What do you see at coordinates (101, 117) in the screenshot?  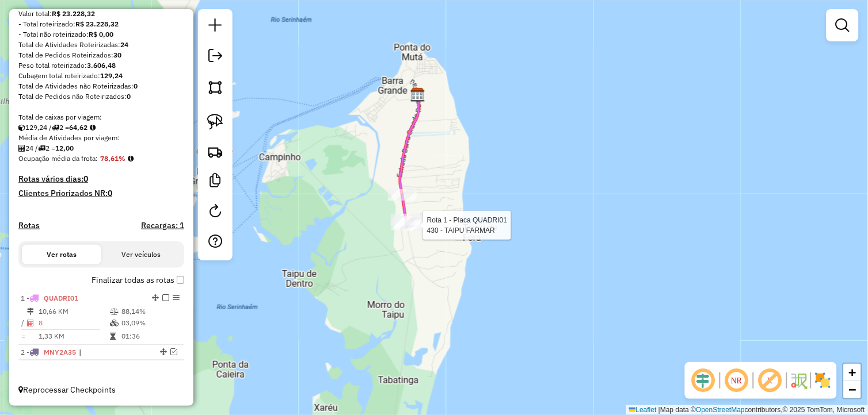 I see `div: Total de caixas por viagem:` at bounding box center [101, 117].